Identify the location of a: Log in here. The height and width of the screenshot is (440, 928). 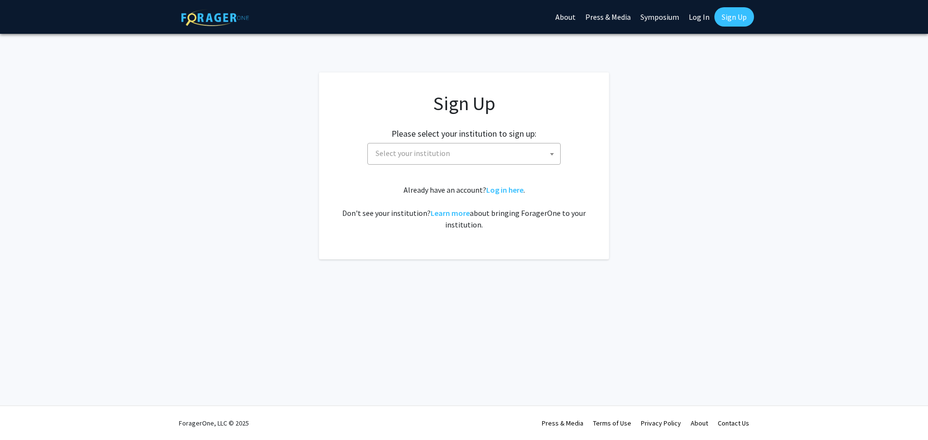
(504, 190).